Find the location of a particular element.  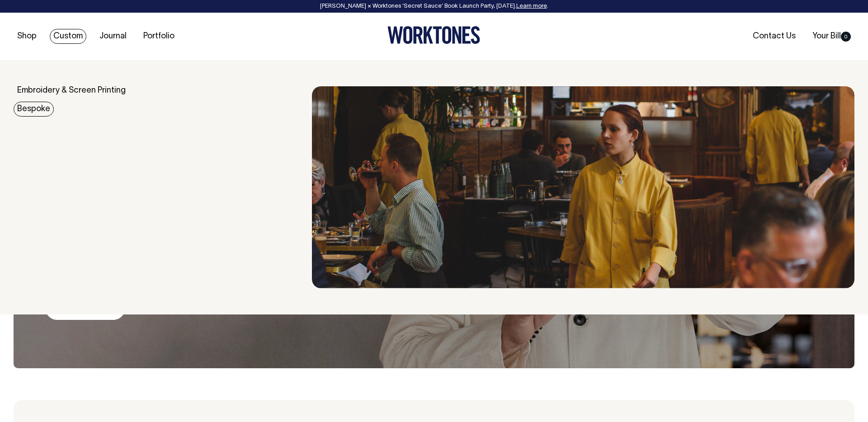

a: Learn more is located at coordinates (532, 6).